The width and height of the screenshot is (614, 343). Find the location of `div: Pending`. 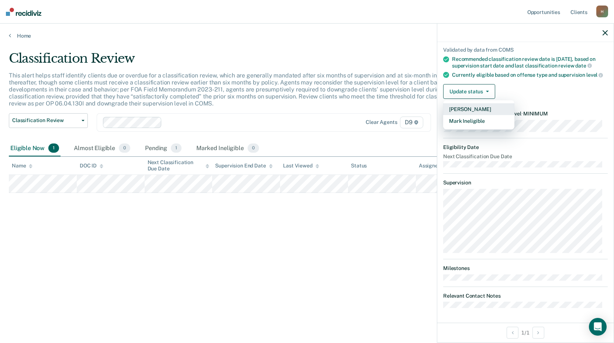

div: Pending is located at coordinates (163, 149).